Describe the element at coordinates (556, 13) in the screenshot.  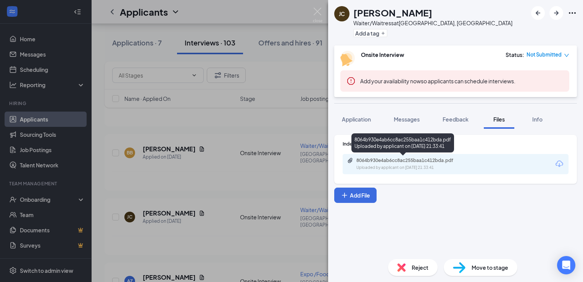
I see `svg: ArrowRight` at that location.